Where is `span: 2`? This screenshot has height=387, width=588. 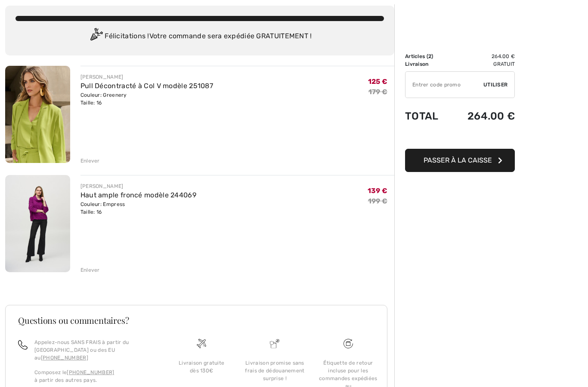
span: 2 is located at coordinates (430, 56).